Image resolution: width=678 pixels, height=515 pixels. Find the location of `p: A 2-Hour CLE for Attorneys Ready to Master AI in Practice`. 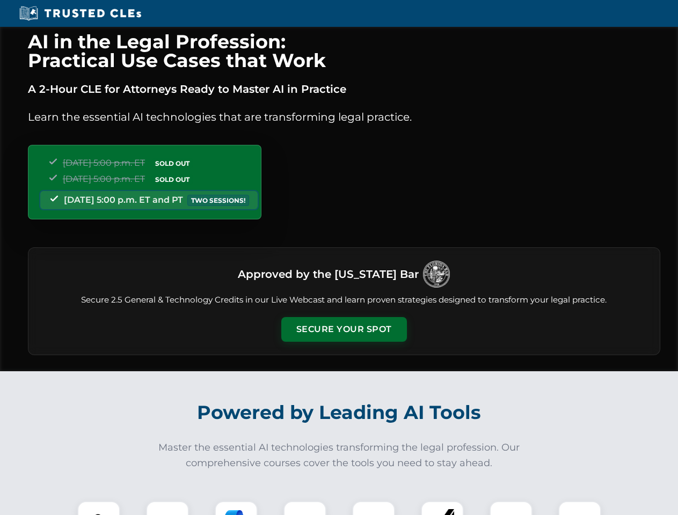

p: A 2-Hour CLE for Attorneys Ready to Master AI in Practice is located at coordinates (344, 89).